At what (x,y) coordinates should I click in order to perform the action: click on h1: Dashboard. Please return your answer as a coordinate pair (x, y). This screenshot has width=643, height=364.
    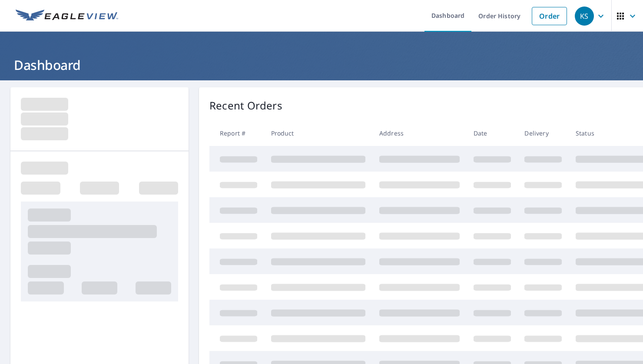
    Looking at the image, I should click on (321, 64).